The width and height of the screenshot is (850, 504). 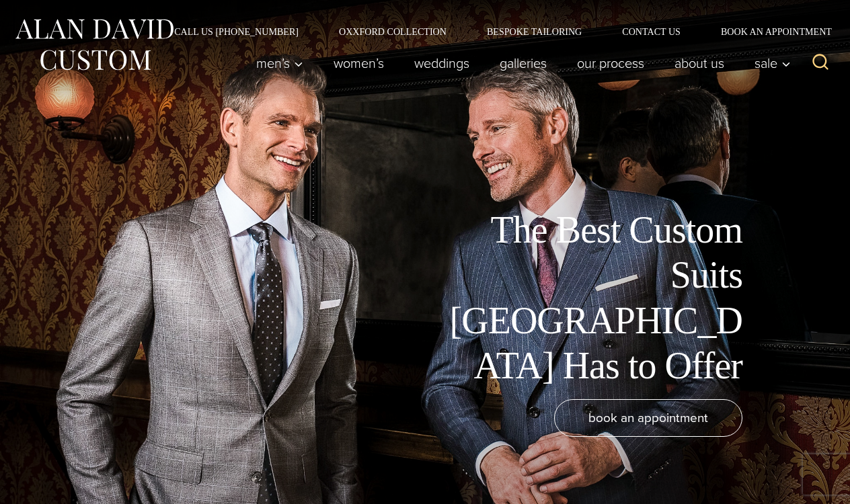 What do you see at coordinates (820, 63) in the screenshot?
I see `button: View Search Form` at bounding box center [820, 63].